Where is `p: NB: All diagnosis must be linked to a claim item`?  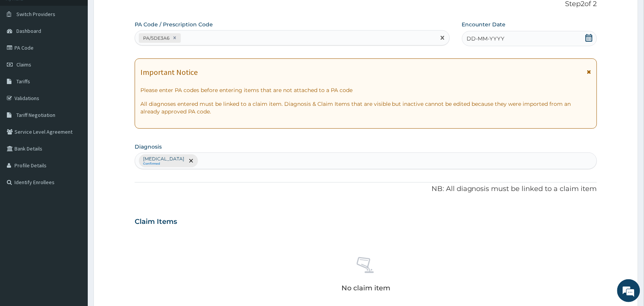 p: NB: All diagnosis must be linked to a claim item is located at coordinates (366, 189).